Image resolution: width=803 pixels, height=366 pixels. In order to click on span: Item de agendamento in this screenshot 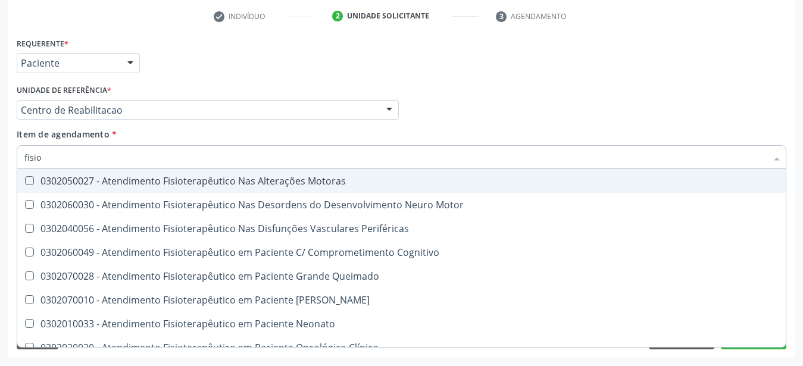, I will do `click(63, 134)`.